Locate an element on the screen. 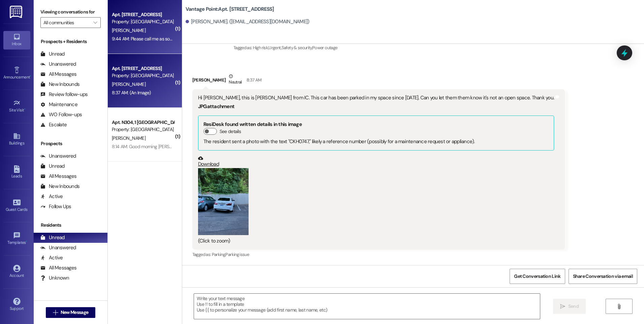  img: ResiDesk Logo is located at coordinates (17, 12).